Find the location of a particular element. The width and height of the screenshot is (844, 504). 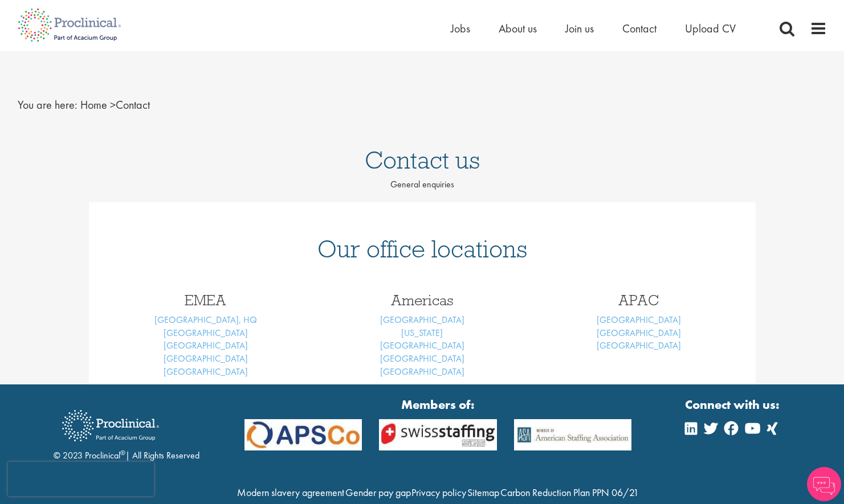

a: Modern slavery agreement is located at coordinates (290, 492).